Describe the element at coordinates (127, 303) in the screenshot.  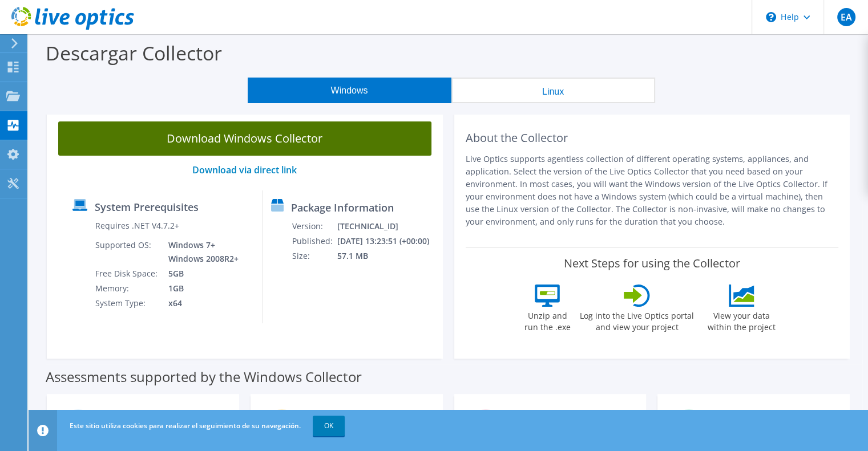
I see `td: System Type:` at that location.